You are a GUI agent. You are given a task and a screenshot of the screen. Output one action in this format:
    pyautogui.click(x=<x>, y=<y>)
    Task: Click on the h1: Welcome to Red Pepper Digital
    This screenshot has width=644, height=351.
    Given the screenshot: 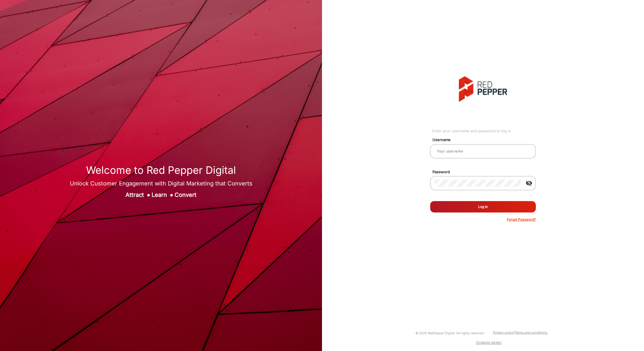 What is the action you would take?
    pyautogui.click(x=161, y=170)
    